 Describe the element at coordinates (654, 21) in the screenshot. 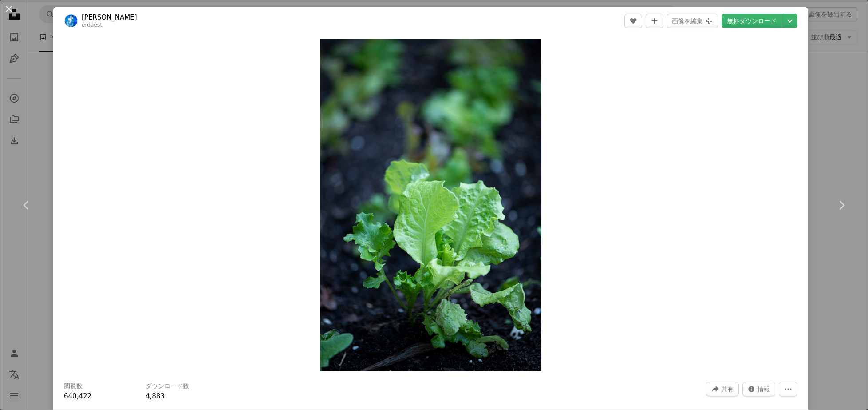

I see `button: コレクションに追加する` at that location.